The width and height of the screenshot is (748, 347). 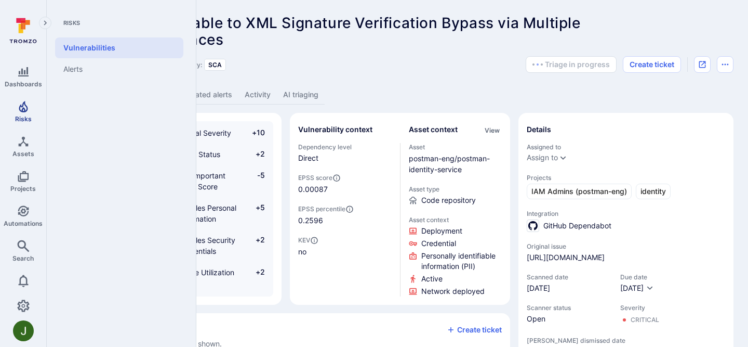 What do you see at coordinates (345, 209) in the screenshot?
I see `span: EPSS percentile` at bounding box center [345, 209].